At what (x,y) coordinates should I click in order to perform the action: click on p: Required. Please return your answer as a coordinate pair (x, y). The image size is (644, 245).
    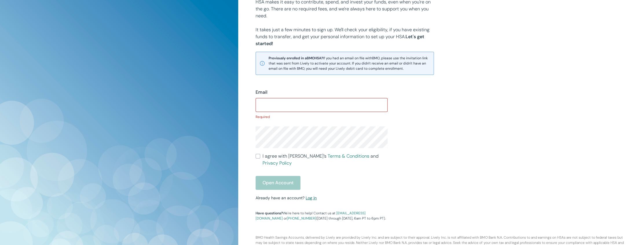
    Looking at the image, I should click on (322, 117).